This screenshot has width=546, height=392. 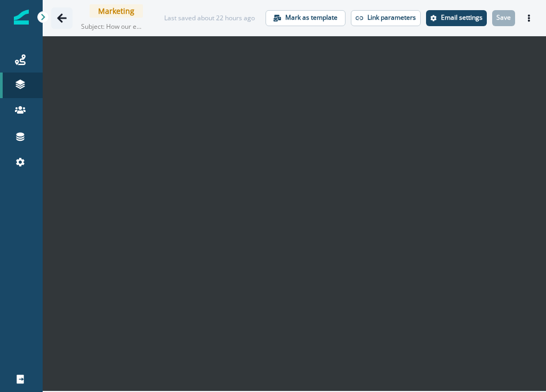 What do you see at coordinates (386, 18) in the screenshot?
I see `button: Link parameters` at bounding box center [386, 18].